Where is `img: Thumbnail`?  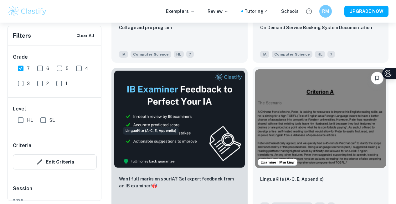 img: Thumbnail is located at coordinates (180, 119).